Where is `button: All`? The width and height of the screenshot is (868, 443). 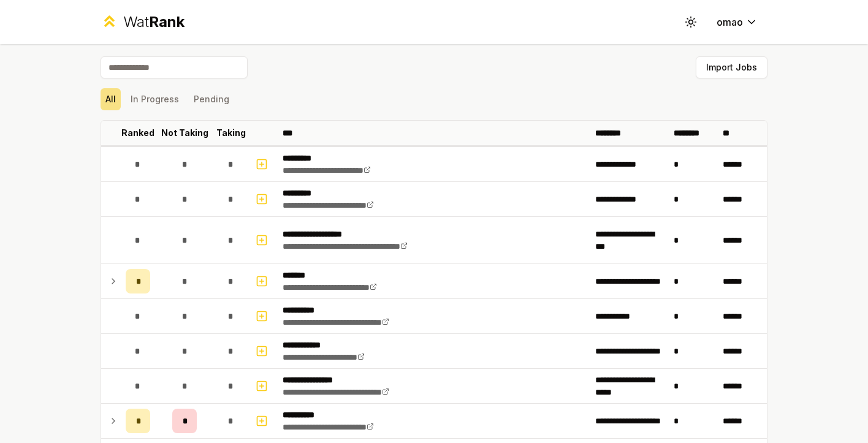 button: All is located at coordinates (111, 99).